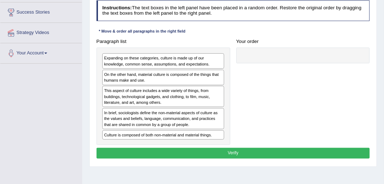  Describe the element at coordinates (117, 8) in the screenshot. I see `b: Instructions:` at that location.